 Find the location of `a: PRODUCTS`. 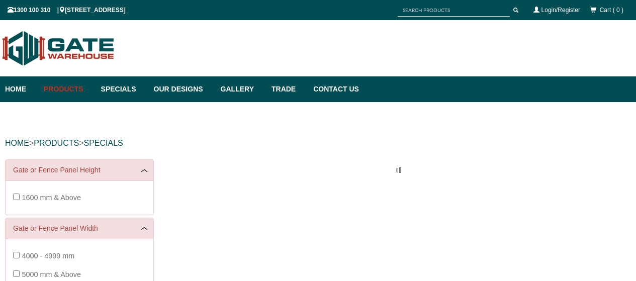

a: PRODUCTS is located at coordinates (56, 143).